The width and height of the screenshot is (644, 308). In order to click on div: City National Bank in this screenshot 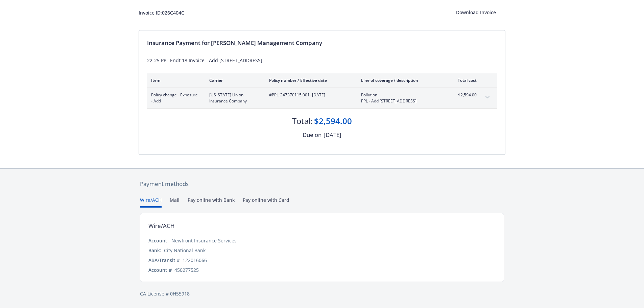, I will do `click(184, 250)`.